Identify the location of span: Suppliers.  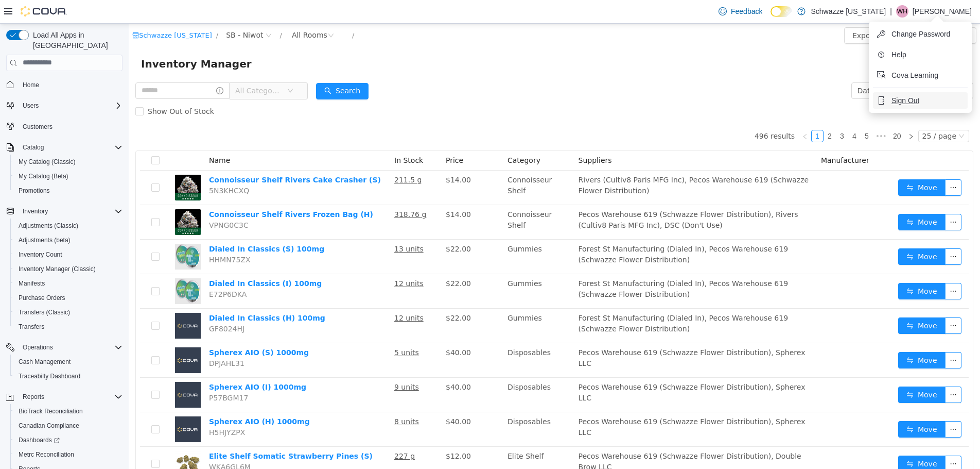
(466, 137).